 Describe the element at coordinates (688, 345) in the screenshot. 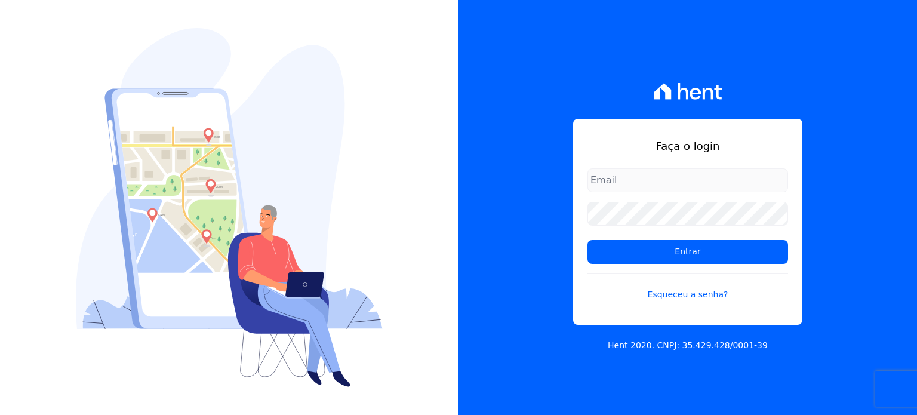

I see `p: Hent 2020. CNPJ: 35.429.428/0001-39` at that location.